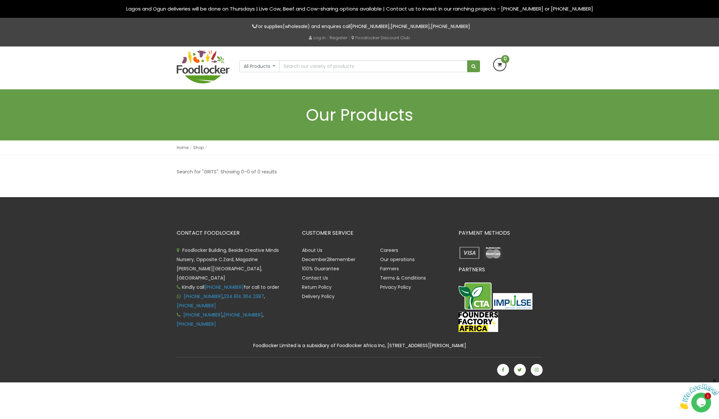 The height and width of the screenshot is (419, 719). Describe the element at coordinates (479, 322) in the screenshot. I see `img: FFA` at that location.